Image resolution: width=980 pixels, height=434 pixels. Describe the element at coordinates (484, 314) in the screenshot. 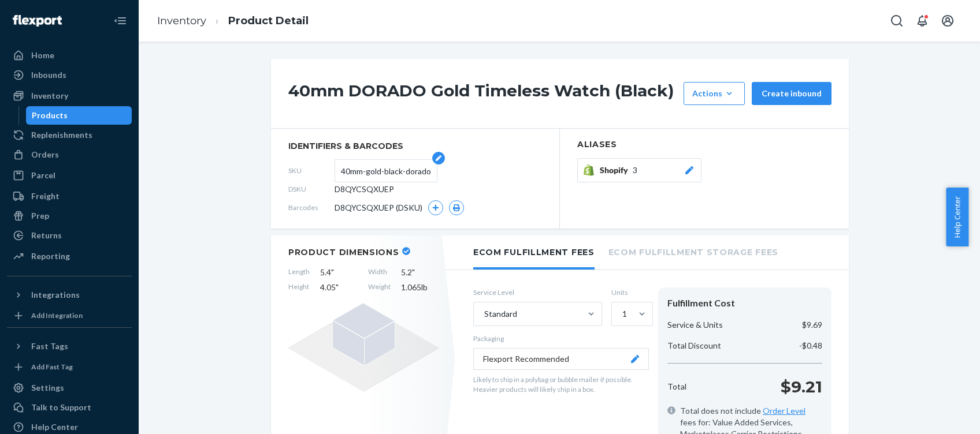

I see `input: Standard` at that location.